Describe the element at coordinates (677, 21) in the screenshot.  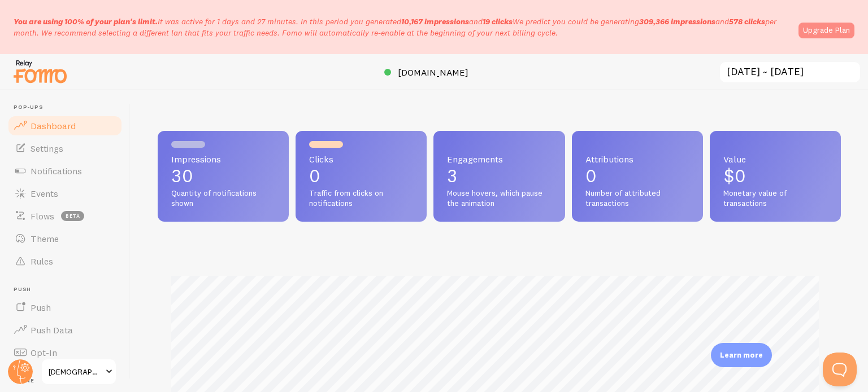
I see `b: 309,366 impressions` at that location.